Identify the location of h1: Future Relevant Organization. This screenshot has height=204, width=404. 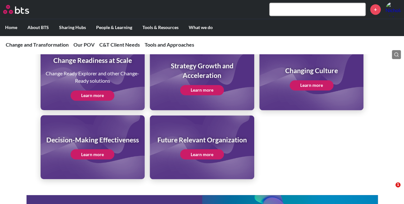
(202, 139).